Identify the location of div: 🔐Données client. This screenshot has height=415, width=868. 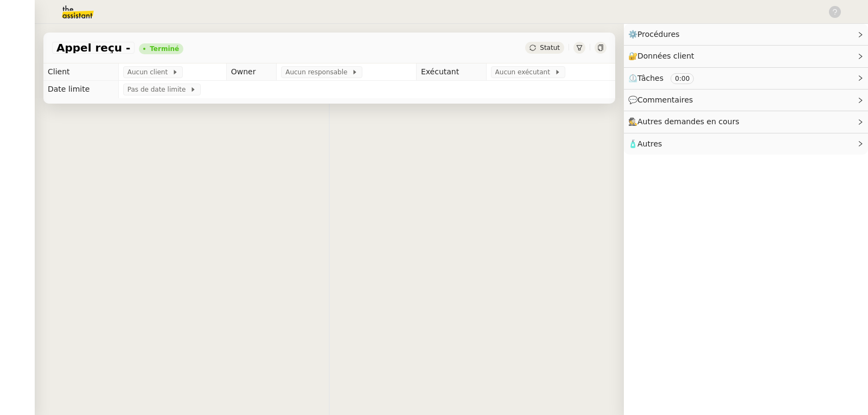
(746, 56).